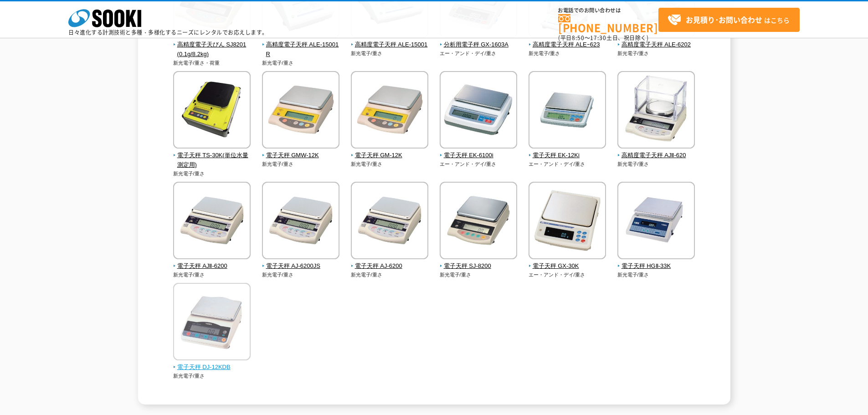 The image size is (868, 415). Describe the element at coordinates (478, 156) in the screenshot. I see `span: 電子天秤 EK-6100i` at that location.